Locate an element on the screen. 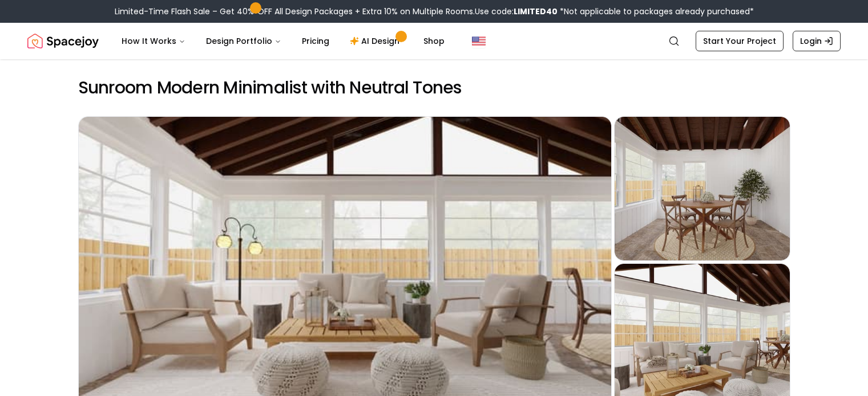 The width and height of the screenshot is (868, 396). span: Use code: is located at coordinates (516, 12).